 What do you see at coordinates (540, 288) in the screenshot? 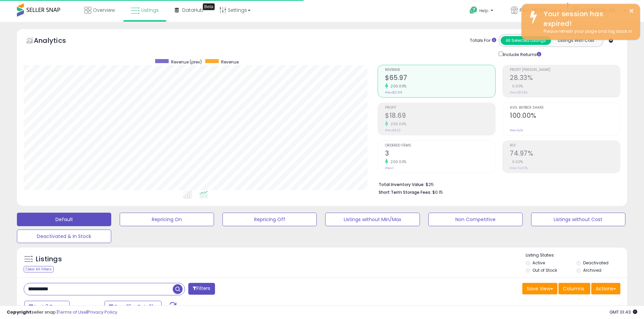
I see `button: Save View` at bounding box center [540, 288].